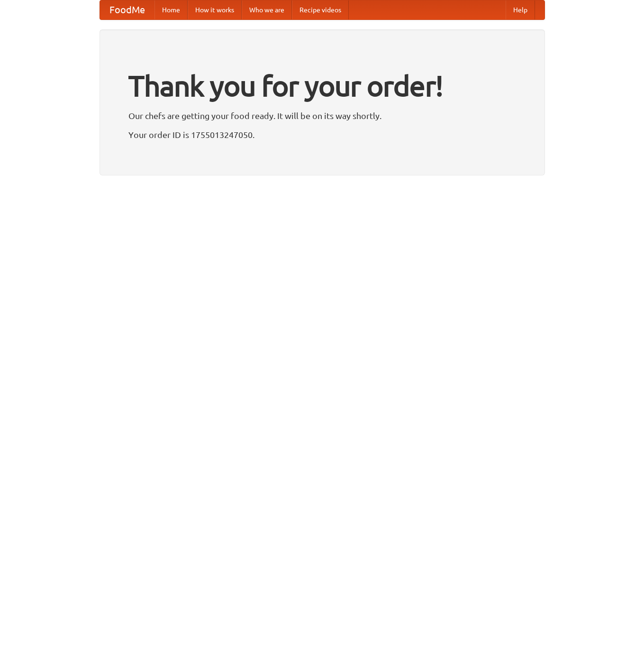  I want to click on p: Our chefs are getting your food ready. It will be on its way shortly., so click(322, 116).